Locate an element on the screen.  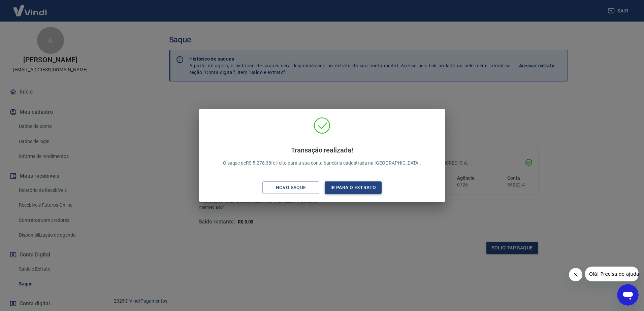
h4: Transação realizada! is located at coordinates (322, 150).